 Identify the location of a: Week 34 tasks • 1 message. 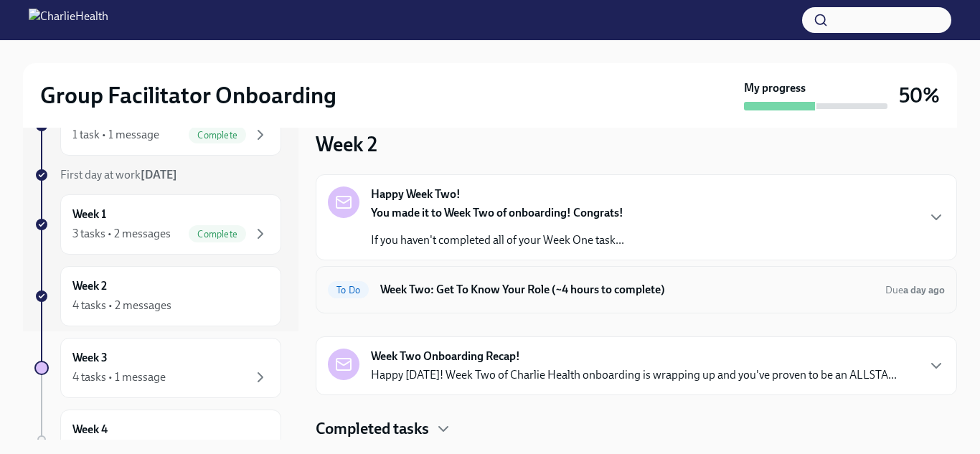
(158, 368).